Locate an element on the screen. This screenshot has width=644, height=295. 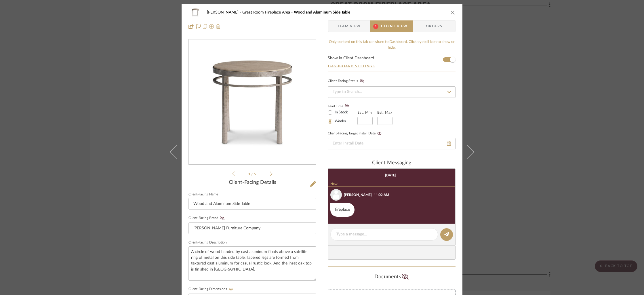
div: client Messaging is located at coordinates (392, 163).